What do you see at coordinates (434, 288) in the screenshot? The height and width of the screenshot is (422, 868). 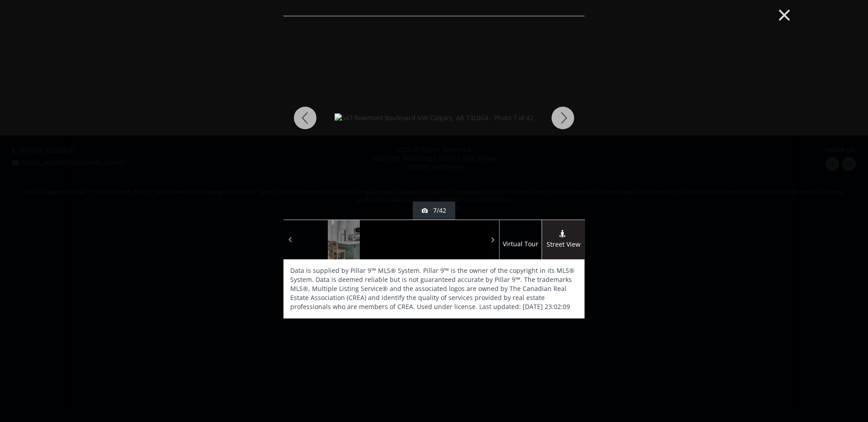 I see `div: Data is supplied by Pillar 9™ MLS® System. Pillar 9™ is the owner of the copyright in its MLS® Sy...` at bounding box center [434, 288].